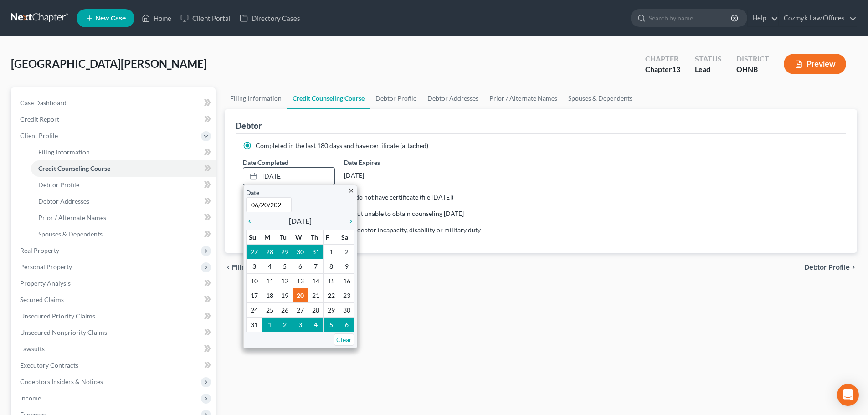 This screenshot has width=868, height=415. I want to click on span: Income, so click(30, 398).